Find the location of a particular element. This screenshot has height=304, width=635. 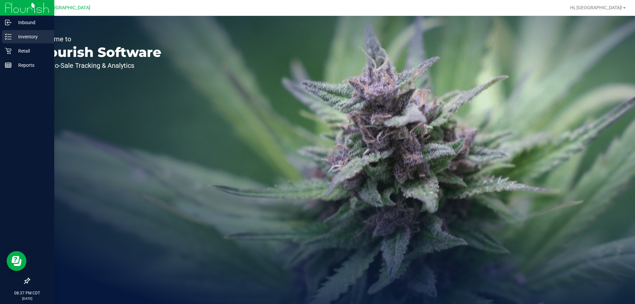

p: Welcome to is located at coordinates (99, 39).